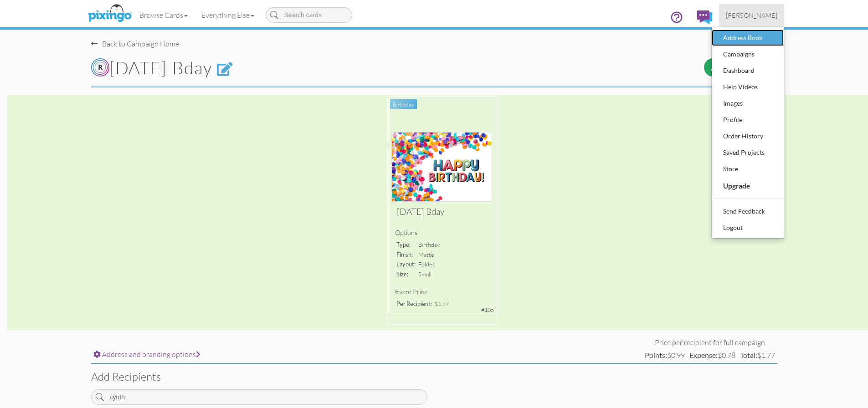 The width and height of the screenshot is (868, 408). What do you see at coordinates (100, 68) in the screenshot?
I see `img: Rippll_circleswR.png` at bounding box center [100, 68].